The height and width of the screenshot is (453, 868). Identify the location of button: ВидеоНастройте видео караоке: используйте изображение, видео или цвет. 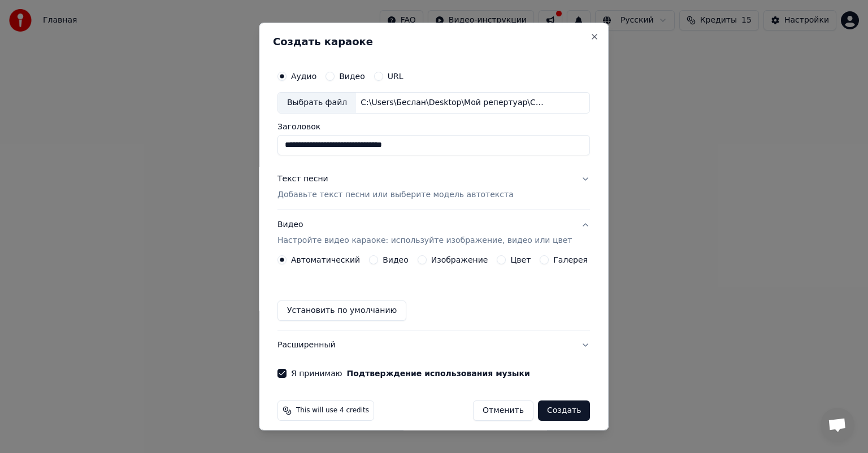
(433, 233).